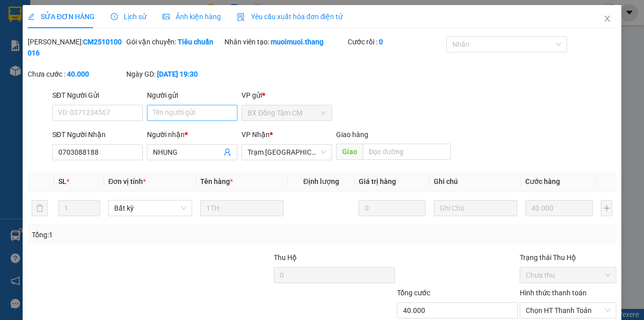  I want to click on div: Nhân viên tạo:, so click(285, 42).